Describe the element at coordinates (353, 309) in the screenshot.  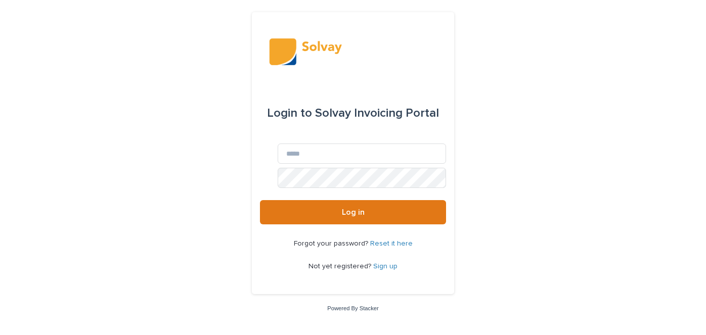
I see `a: Powered By Stacker` at that location.